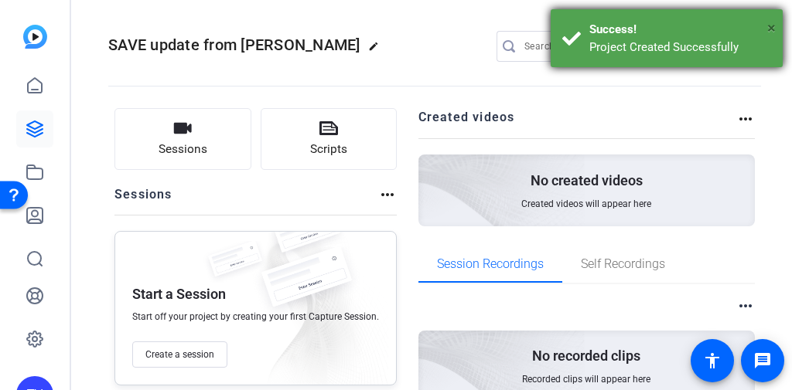 The width and height of the screenshot is (792, 390). I want to click on p: No recorded clips, so click(586, 356).